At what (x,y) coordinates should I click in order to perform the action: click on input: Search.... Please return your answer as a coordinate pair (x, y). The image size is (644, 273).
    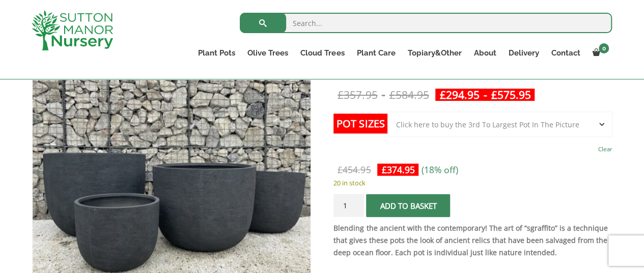
    Looking at the image, I should click on (425, 23).